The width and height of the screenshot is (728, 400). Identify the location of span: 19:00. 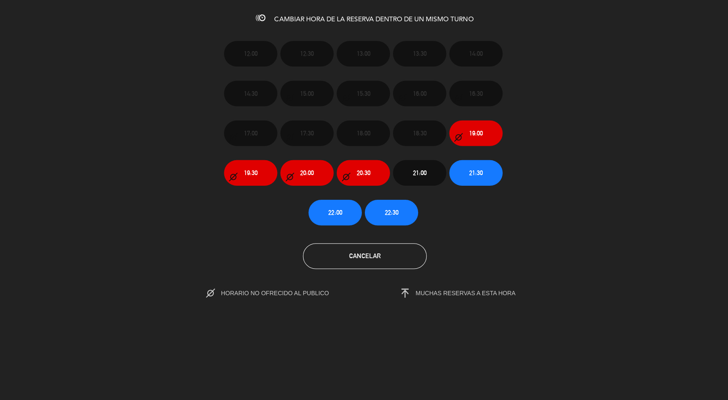
(475, 132).